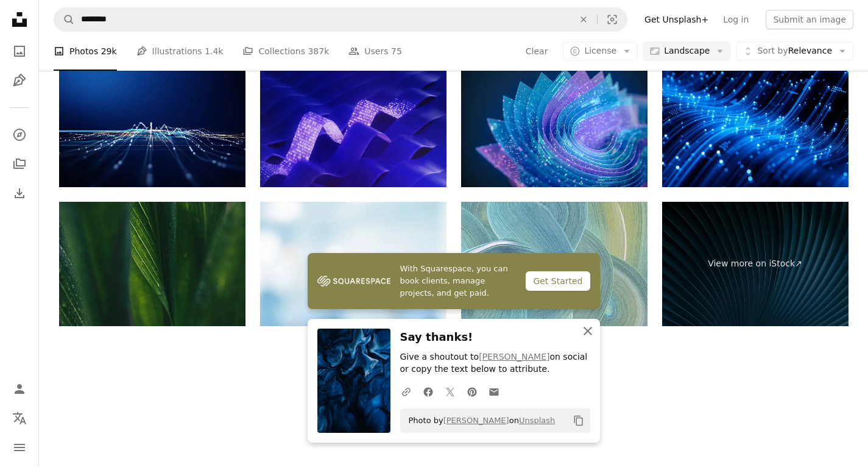  What do you see at coordinates (554, 264) in the screenshot?
I see `img: Acrylic smear brushstroke yellow and blue blot on black. Abstract texture color stain painting ba...` at bounding box center [554, 264].